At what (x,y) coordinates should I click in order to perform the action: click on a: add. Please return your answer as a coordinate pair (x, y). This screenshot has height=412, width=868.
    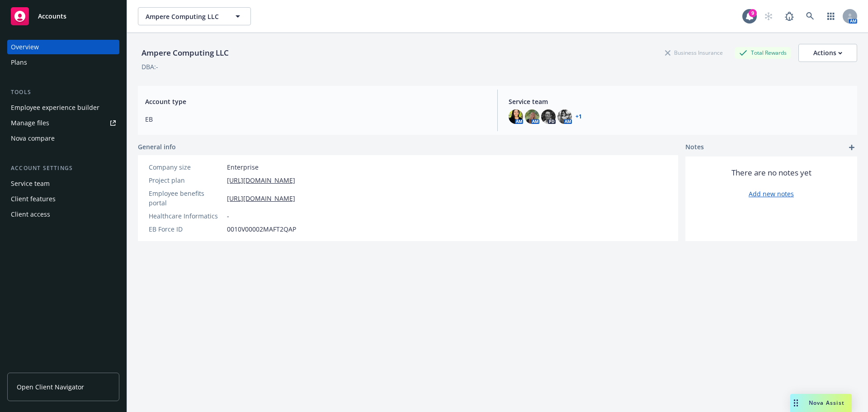
    Looking at the image, I should click on (852, 148).